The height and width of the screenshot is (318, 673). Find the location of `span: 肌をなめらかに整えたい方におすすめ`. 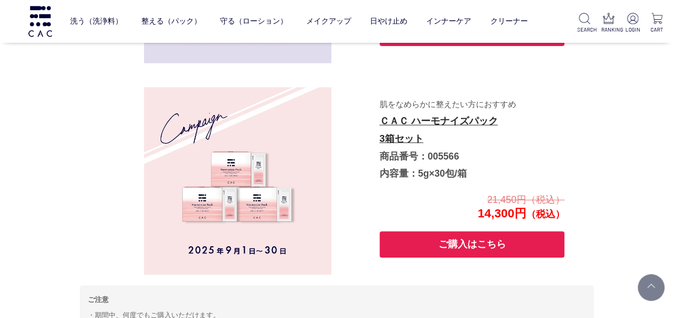

span: 肌をなめらかに整えたい方におすすめ is located at coordinates (447, 108).